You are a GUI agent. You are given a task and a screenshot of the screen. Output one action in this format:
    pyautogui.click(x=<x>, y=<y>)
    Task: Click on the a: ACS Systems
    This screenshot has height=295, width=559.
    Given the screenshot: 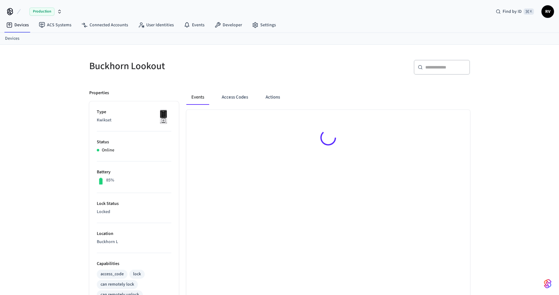 What is the action you would take?
    pyautogui.click(x=55, y=25)
    